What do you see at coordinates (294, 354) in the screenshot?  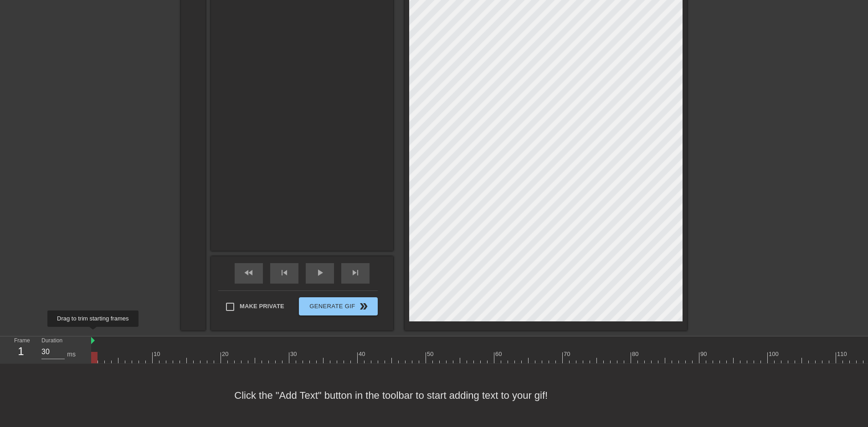 I see `div: 30` at bounding box center [294, 354].